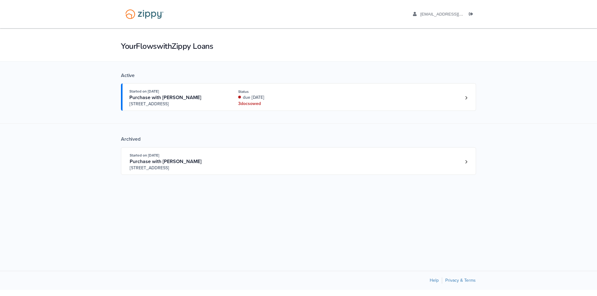 The width and height of the screenshot is (597, 296). I want to click on div: Active, so click(299, 76).